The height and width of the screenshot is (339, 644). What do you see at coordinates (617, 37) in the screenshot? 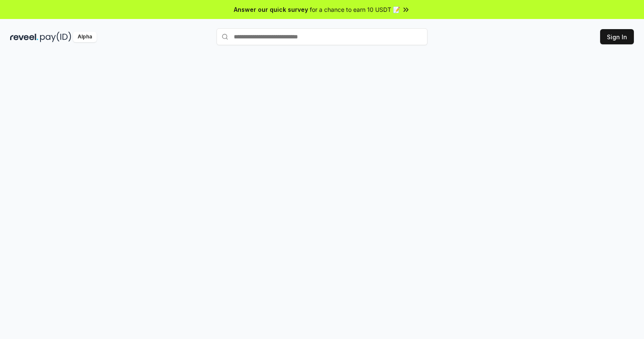
I see `button: Sign In` at bounding box center [617, 37].